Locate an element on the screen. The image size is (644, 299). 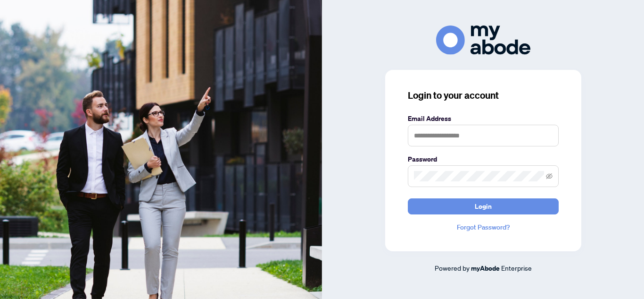
span: Powered by is located at coordinates (452, 268).